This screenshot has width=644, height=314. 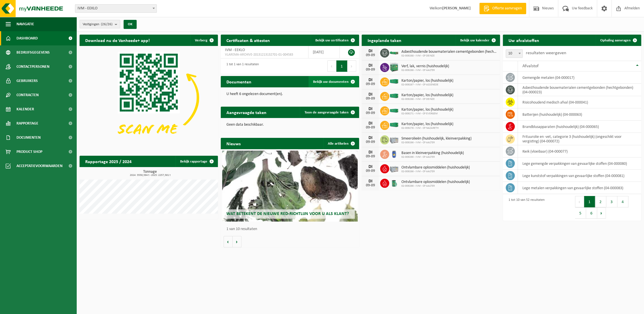 I want to click on span: Dashboard, so click(x=27, y=38).